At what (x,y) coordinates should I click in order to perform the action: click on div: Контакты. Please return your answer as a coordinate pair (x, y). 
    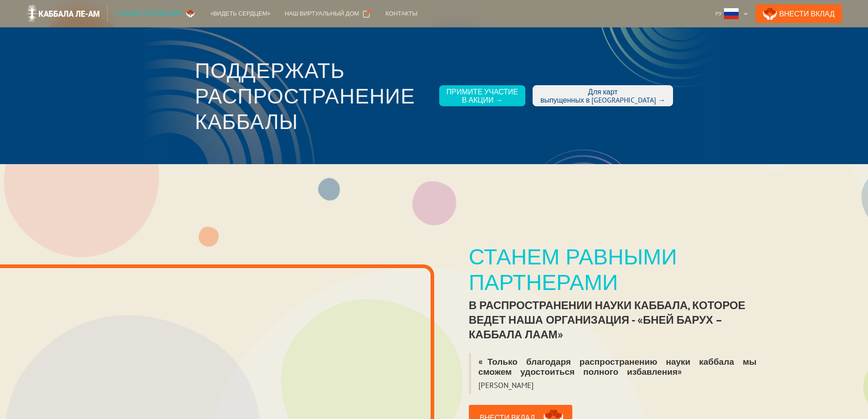
    Looking at the image, I should click on (402, 14).